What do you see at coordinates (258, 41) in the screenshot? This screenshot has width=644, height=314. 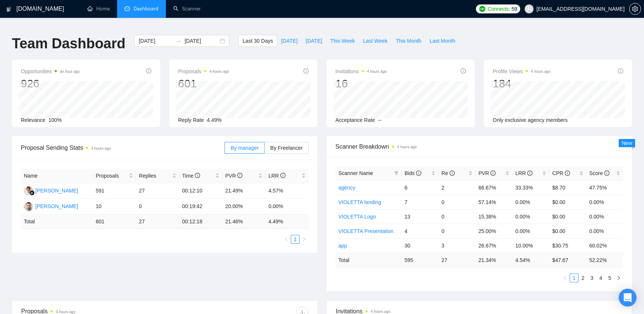 I see `button: Last 30 Days` at bounding box center [258, 41].